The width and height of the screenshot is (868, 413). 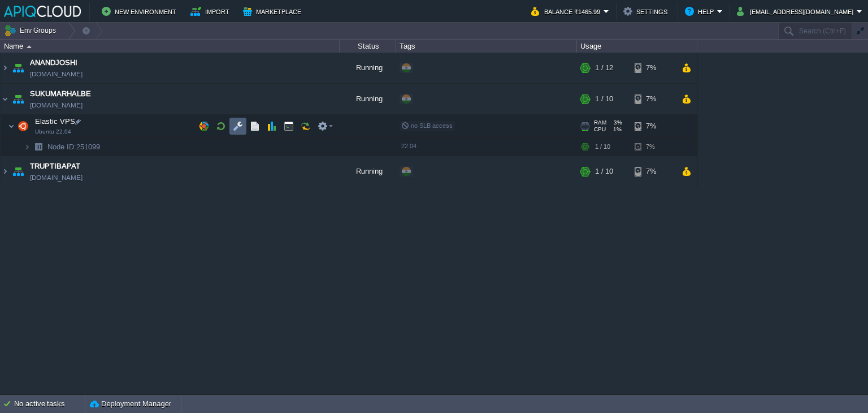 What do you see at coordinates (60, 94) in the screenshot?
I see `span: SUKUMARHALBE` at bounding box center [60, 94].